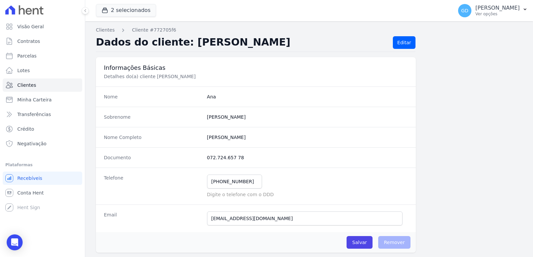 The image size is (533, 257). I want to click on span: Remover, so click(394, 243).